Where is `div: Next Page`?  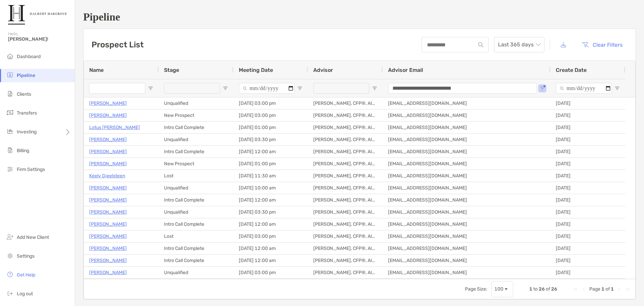 div: Next Page is located at coordinates (619, 289).